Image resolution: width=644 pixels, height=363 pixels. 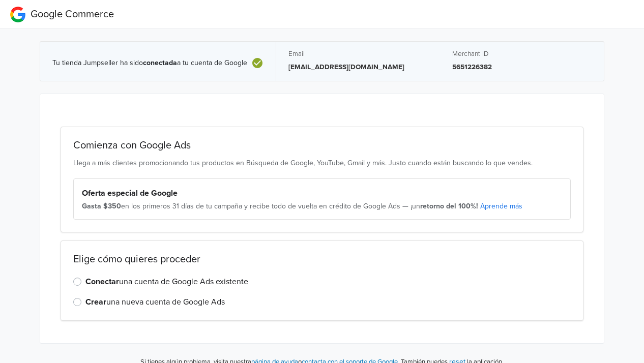 What do you see at coordinates (322, 145) in the screenshot?
I see `h2: Comienza con Google Ads` at bounding box center [322, 145].